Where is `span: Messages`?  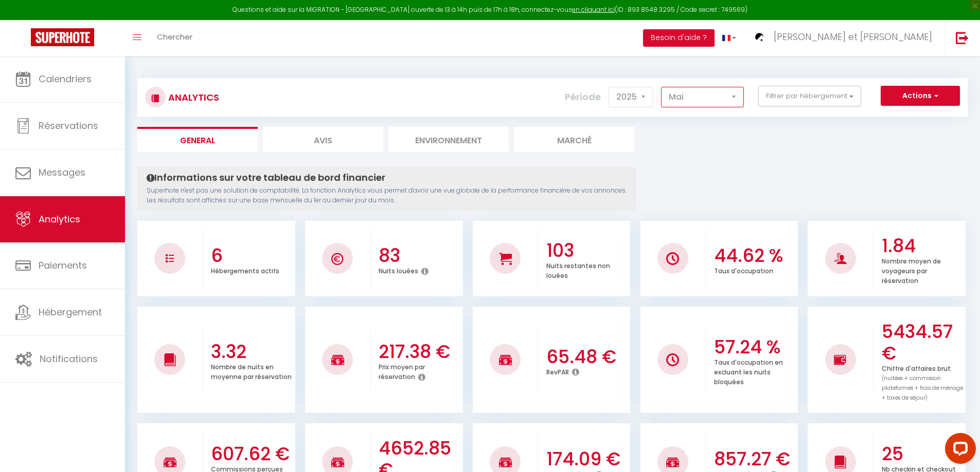 span: Messages is located at coordinates (62, 172).